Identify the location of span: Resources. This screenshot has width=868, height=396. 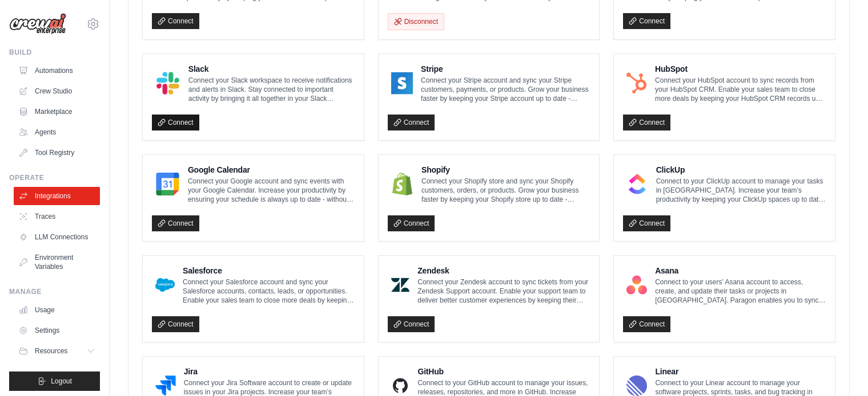
(51, 351).